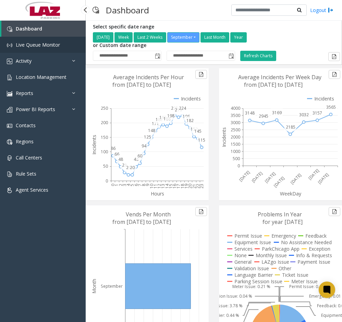  Describe the element at coordinates (29, 157) in the screenshot. I see `span: Call Centers` at that location.